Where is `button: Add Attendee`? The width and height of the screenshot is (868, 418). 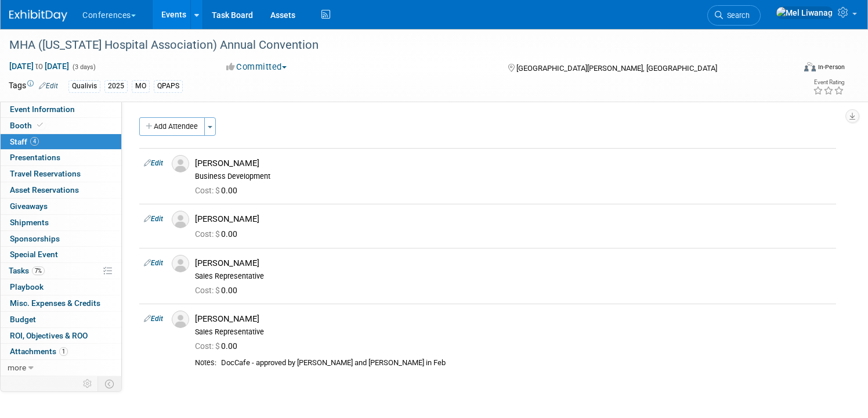 button: Add Attendee is located at coordinates (172, 126).